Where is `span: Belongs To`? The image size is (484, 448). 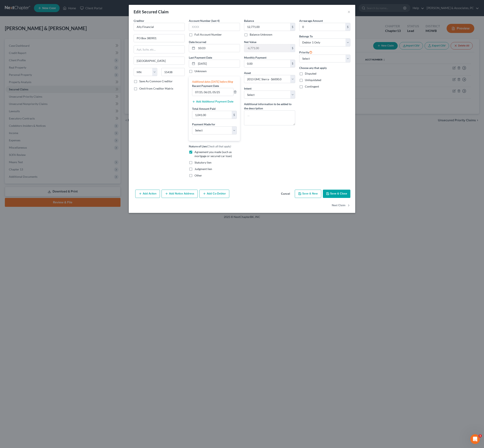
span: Belongs To is located at coordinates (306, 36).